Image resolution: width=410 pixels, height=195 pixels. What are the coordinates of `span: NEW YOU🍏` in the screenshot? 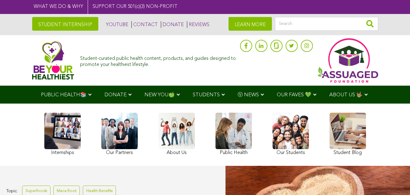 It's located at (160, 95).